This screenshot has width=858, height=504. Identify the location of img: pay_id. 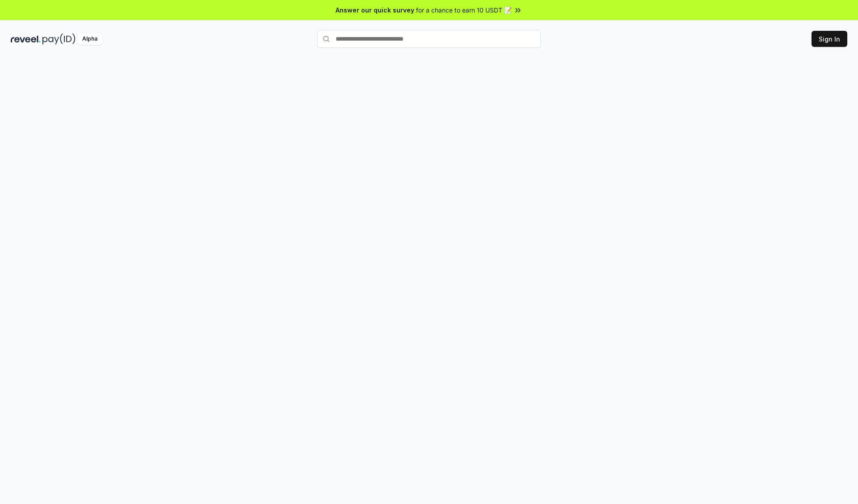
(59, 39).